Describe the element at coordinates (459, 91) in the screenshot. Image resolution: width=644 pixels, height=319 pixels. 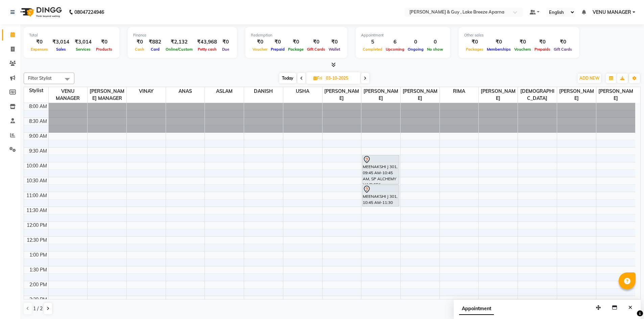
I see `span: RIMA` at that location.